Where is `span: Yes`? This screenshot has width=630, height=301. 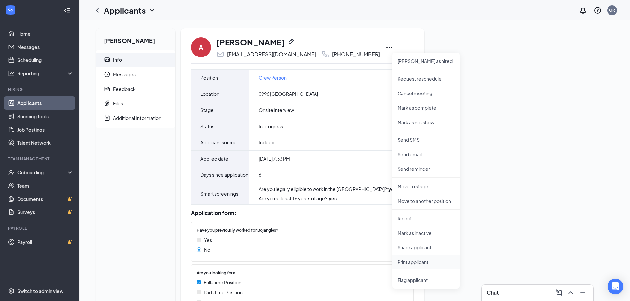
span: Yes is located at coordinates (208, 240).